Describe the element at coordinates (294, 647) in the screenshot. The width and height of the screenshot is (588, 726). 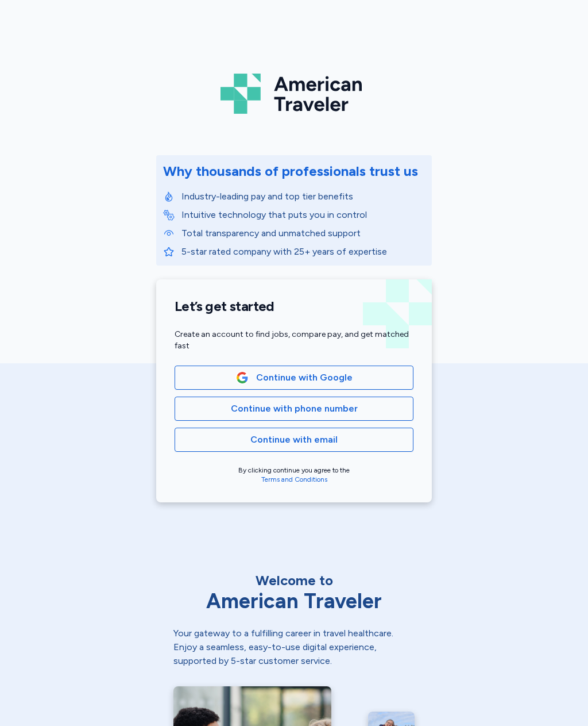
I see `div: Your gateway to a fulfilling career in travel healthcare. Enjoy a seamless, easy-to-use digital e...` at that location.